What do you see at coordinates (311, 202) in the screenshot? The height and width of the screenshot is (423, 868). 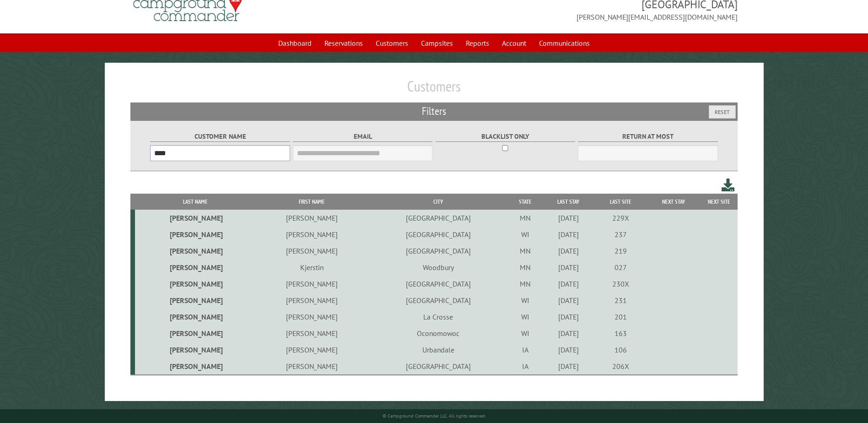 I see `th: First Name` at bounding box center [311, 202].